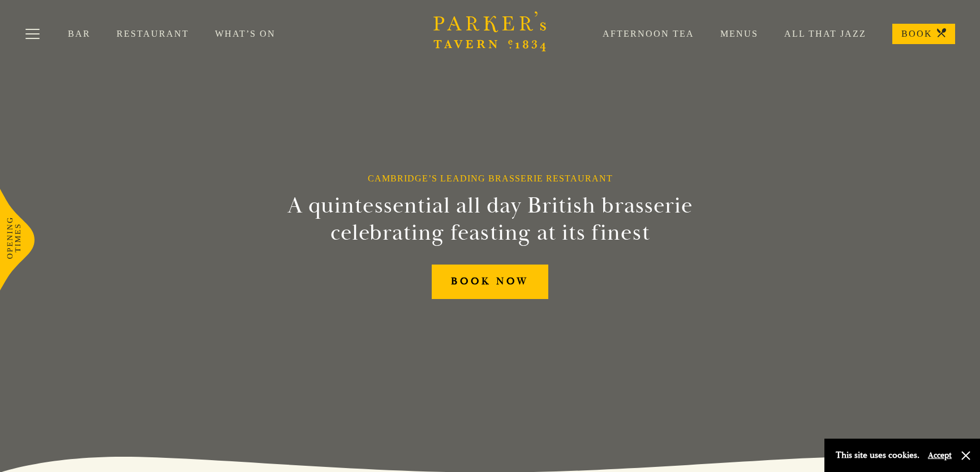 Image resolution: width=980 pixels, height=472 pixels. I want to click on p: This site uses cookies., so click(878, 455).